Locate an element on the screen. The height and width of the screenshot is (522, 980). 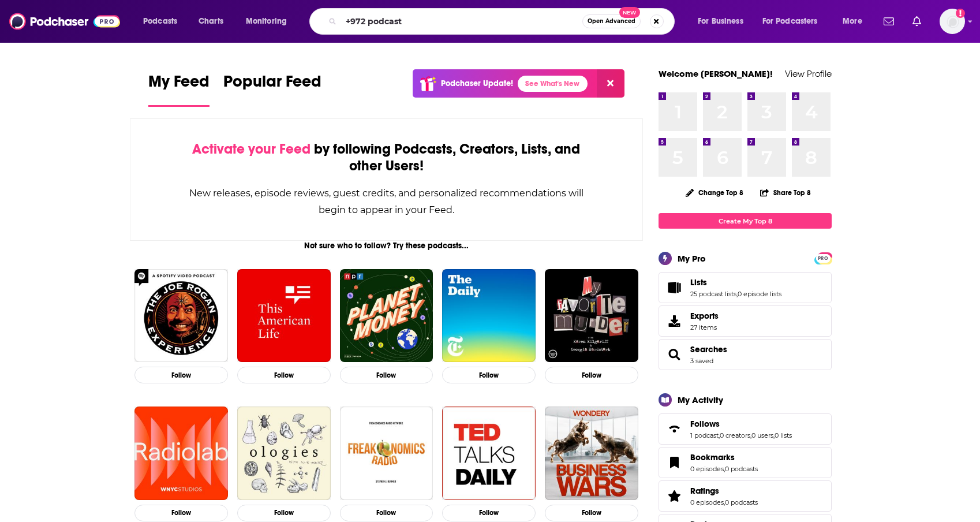
a: Podchaser - Follow, Share and Rate Podcasts is located at coordinates (64, 21).